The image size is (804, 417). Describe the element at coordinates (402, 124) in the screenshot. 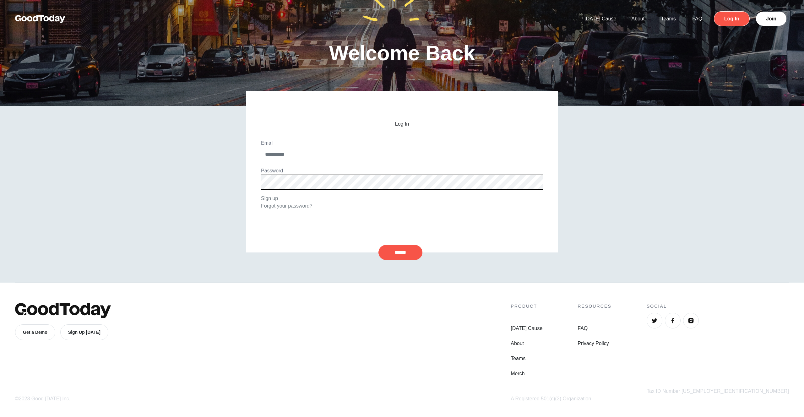

I see `h2: Log In` at that location.